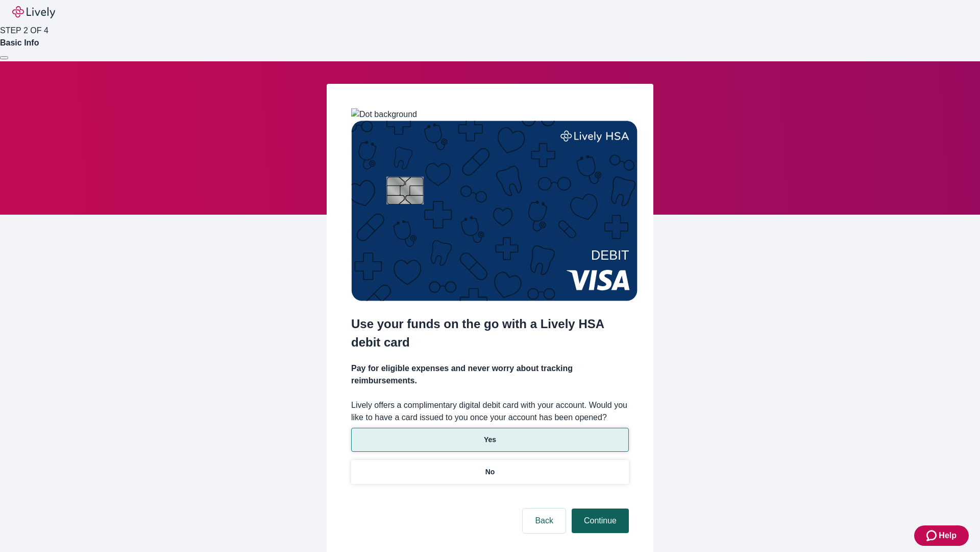 The image size is (980, 552). Describe the element at coordinates (490, 333) in the screenshot. I see `h2: Use your funds on the go with a Lively HSA debit card` at that location.